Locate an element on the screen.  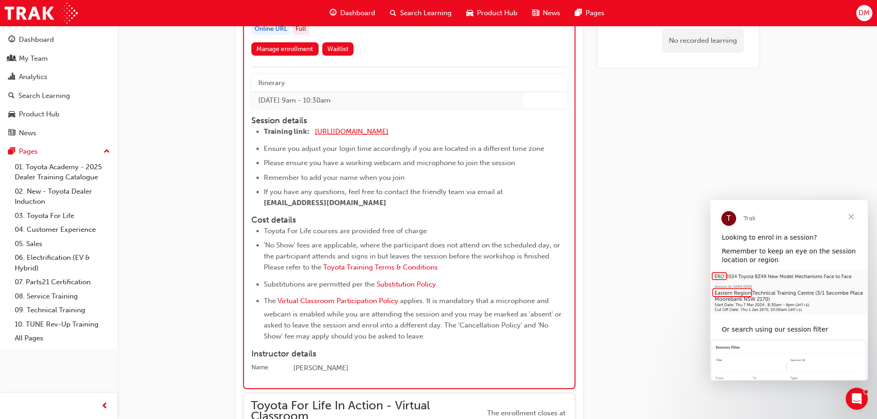
a: 01. Toyota Academy - 2025 Dealer Training Catalogue is located at coordinates (62, 172).